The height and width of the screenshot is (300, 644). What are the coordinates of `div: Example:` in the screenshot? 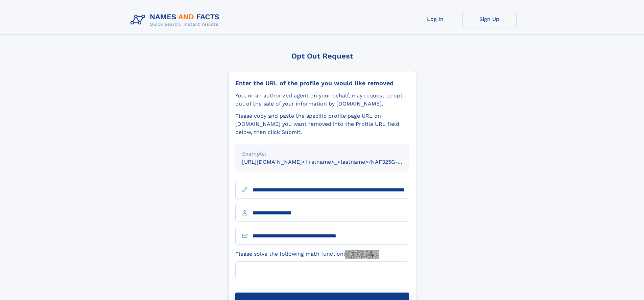 It's located at (322, 154).